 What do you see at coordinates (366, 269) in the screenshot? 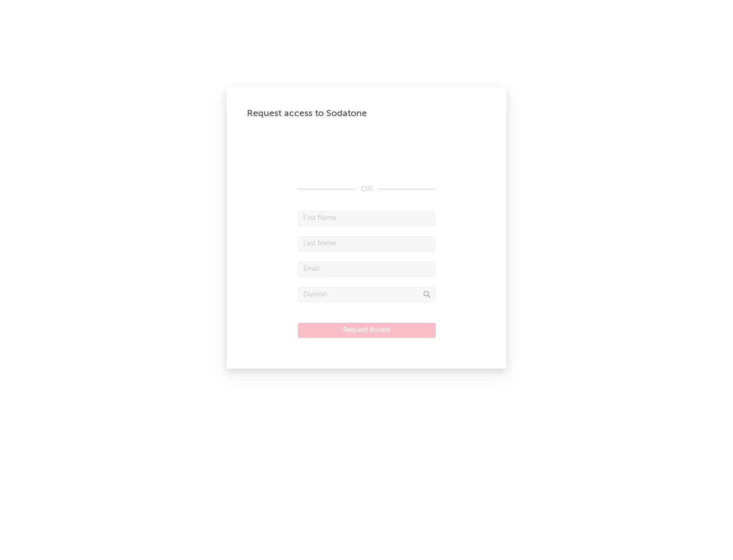
I see `input: Email` at bounding box center [366, 269].